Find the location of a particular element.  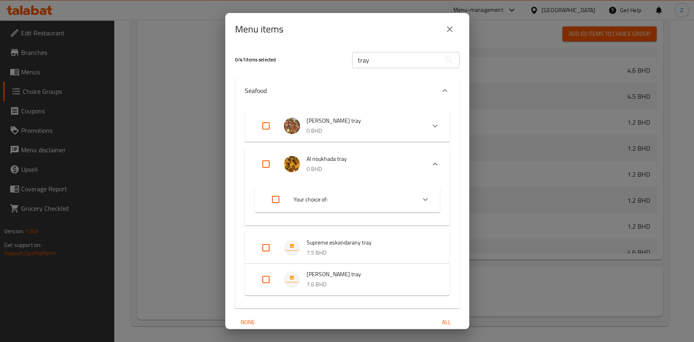

button: All is located at coordinates (446, 322).